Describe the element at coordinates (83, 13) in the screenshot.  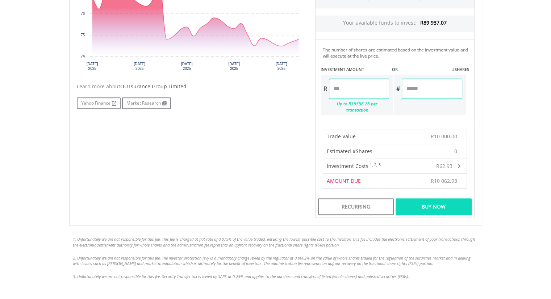
I see `text: 76` at that location.